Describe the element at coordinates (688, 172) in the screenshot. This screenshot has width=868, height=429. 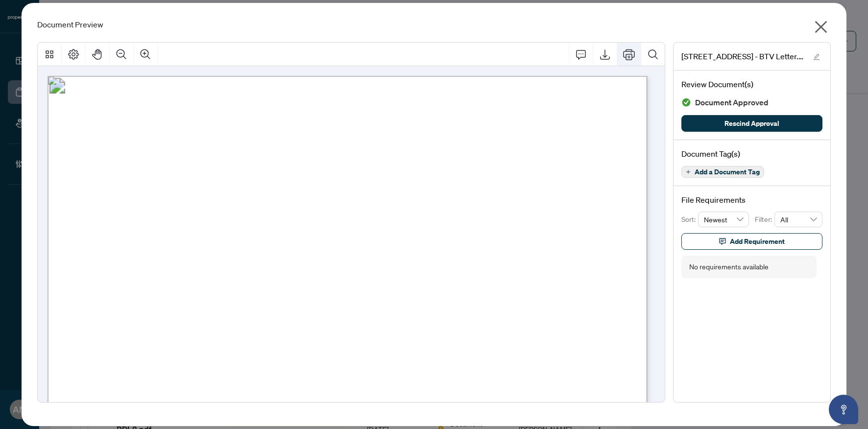
I see `span: plus` at that location.